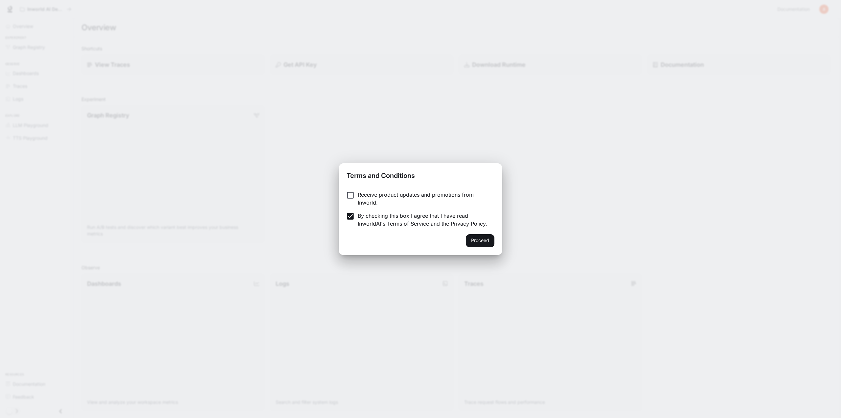 This screenshot has height=418, width=841. Describe the element at coordinates (480, 240) in the screenshot. I see `button: Proceed` at that location.